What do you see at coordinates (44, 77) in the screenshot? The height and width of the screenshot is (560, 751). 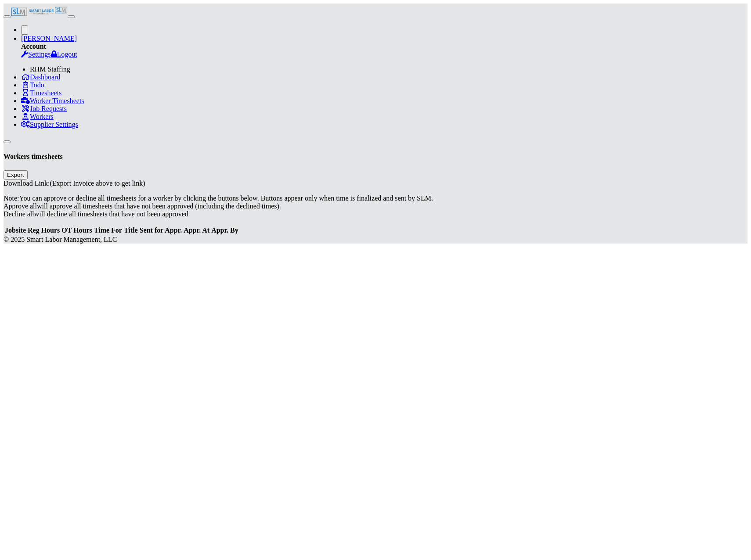 I see `span: Dashboard` at bounding box center [44, 77].